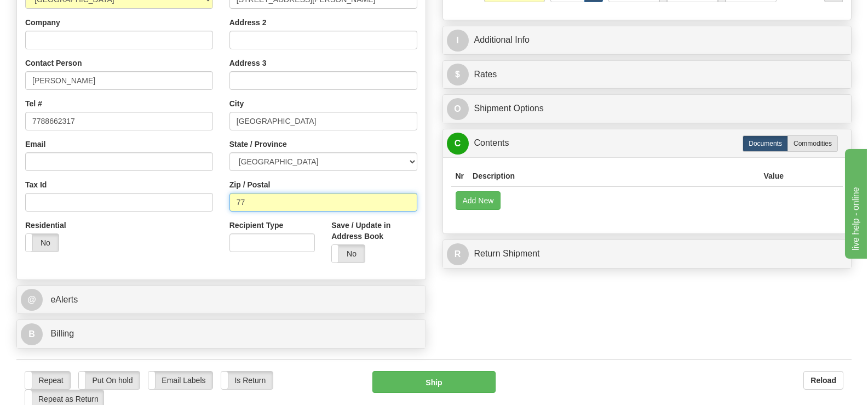 Image resolution: width=868 pixels, height=405 pixels. What do you see at coordinates (221, 334) in the screenshot?
I see `a: B Billing` at bounding box center [221, 334].